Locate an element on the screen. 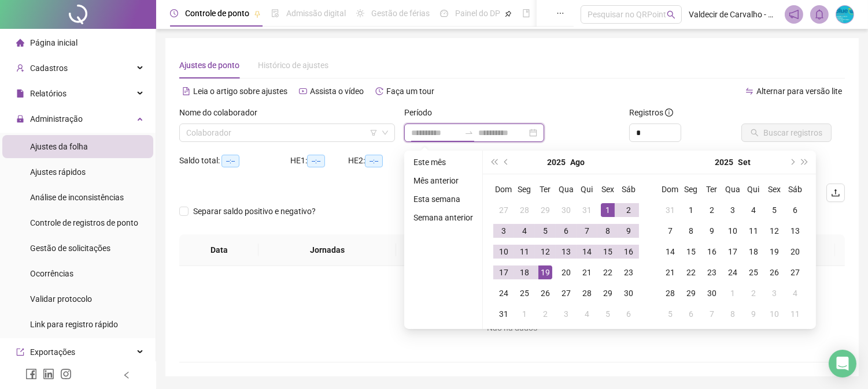 The width and height of the screenshot is (868, 389). td: 2025-07-27 is located at coordinates (504, 210).